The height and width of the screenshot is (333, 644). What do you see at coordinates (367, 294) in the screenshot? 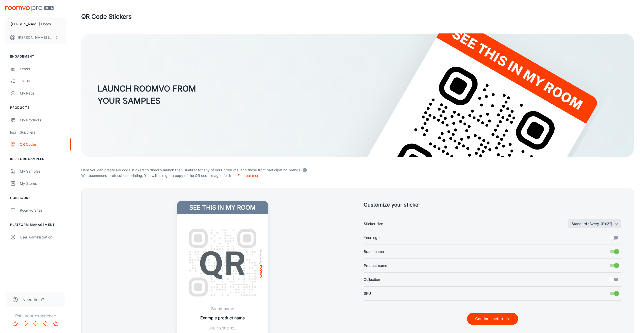
I see `span: SKU` at bounding box center [367, 294].